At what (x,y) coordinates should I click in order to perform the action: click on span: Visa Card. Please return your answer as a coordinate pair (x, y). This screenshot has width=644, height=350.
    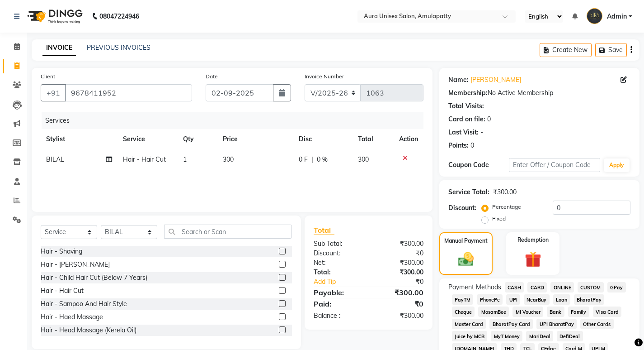
    Looking at the image, I should click on (608, 312).